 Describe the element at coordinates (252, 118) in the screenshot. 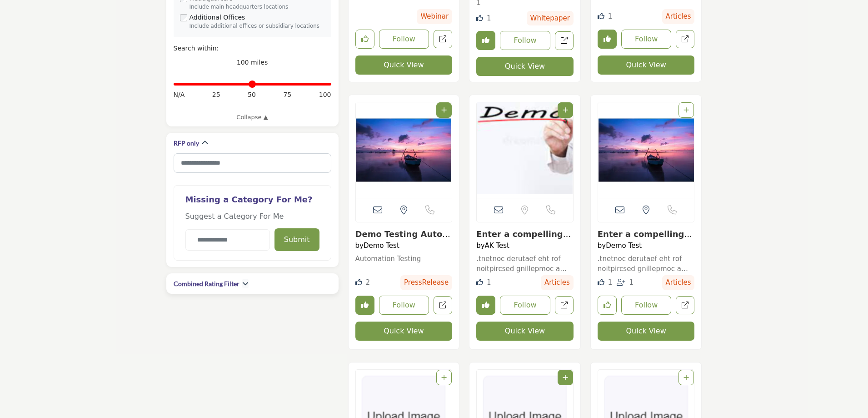

I see `a: Collapse ▲` at that location.